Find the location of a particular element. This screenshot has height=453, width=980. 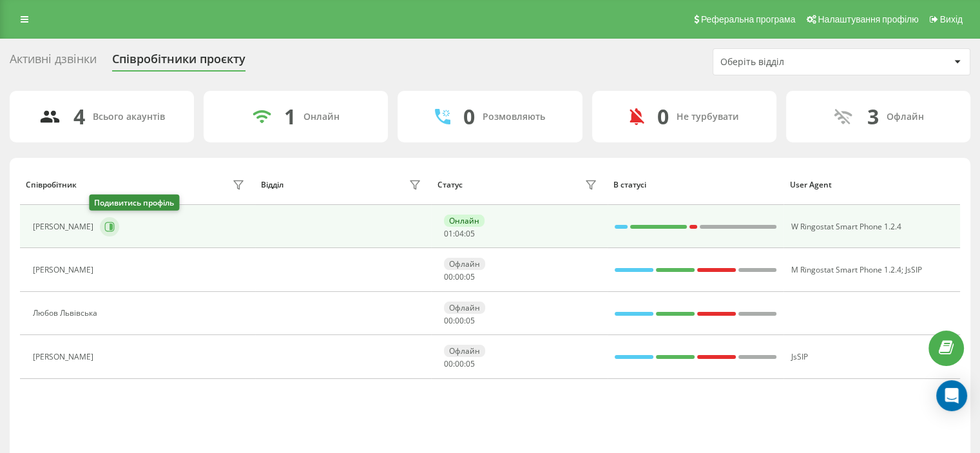

span: Реферальна програма is located at coordinates (748, 20).